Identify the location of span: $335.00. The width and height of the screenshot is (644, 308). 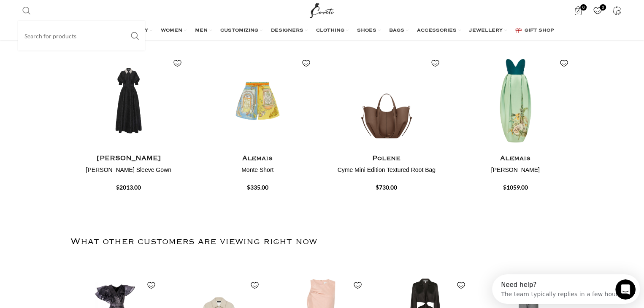
(257, 187).